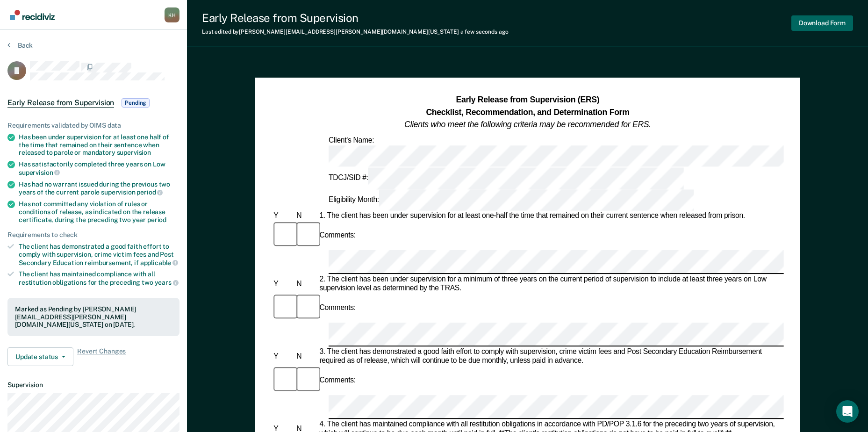  Describe the element at coordinates (32, 15) in the screenshot. I see `img: Recidiviz` at that location.